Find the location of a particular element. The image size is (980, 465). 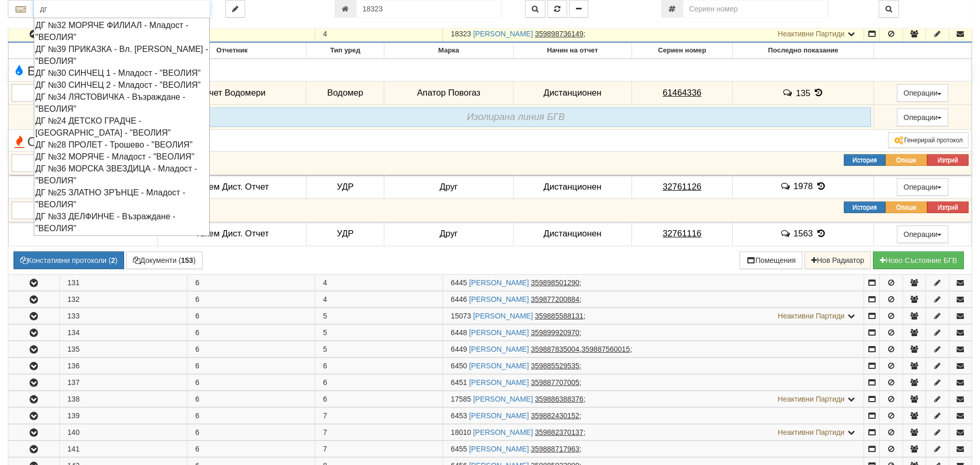

td: 140 is located at coordinates (123, 431).